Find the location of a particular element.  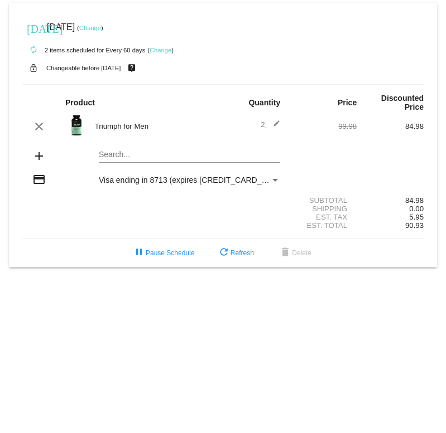

mat-select: Payment Method is located at coordinates (189, 180).